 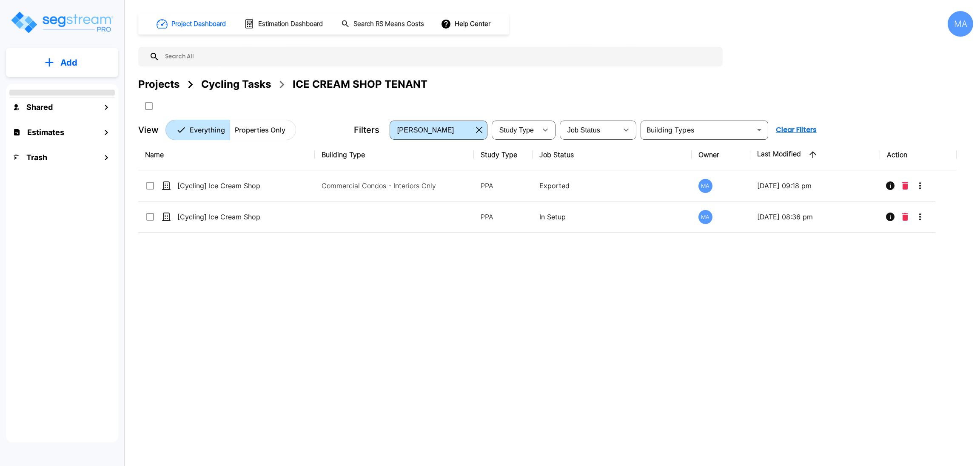 What do you see at coordinates (797, 130) in the screenshot?
I see `button: Clear Filters` at bounding box center [797, 130].